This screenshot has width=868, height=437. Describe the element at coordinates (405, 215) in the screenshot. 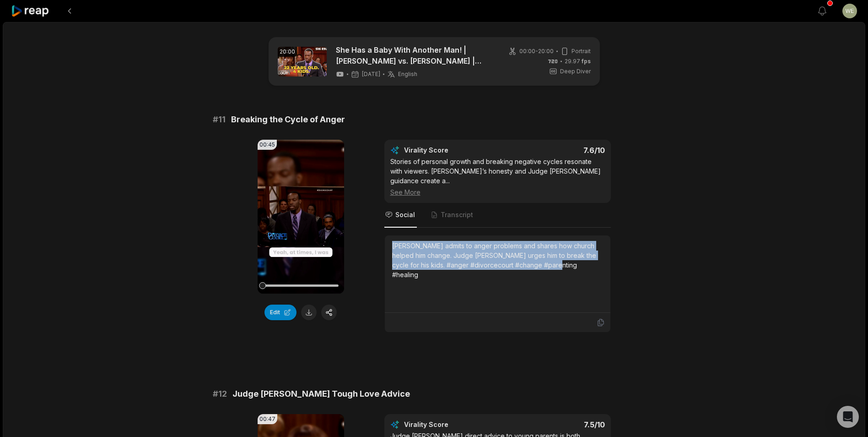

I see `span: Social` at that location.